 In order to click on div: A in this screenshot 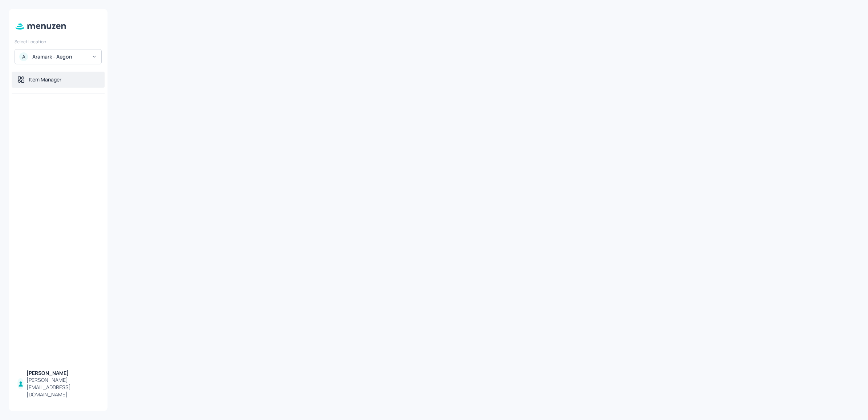, I will do `click(24, 57)`.